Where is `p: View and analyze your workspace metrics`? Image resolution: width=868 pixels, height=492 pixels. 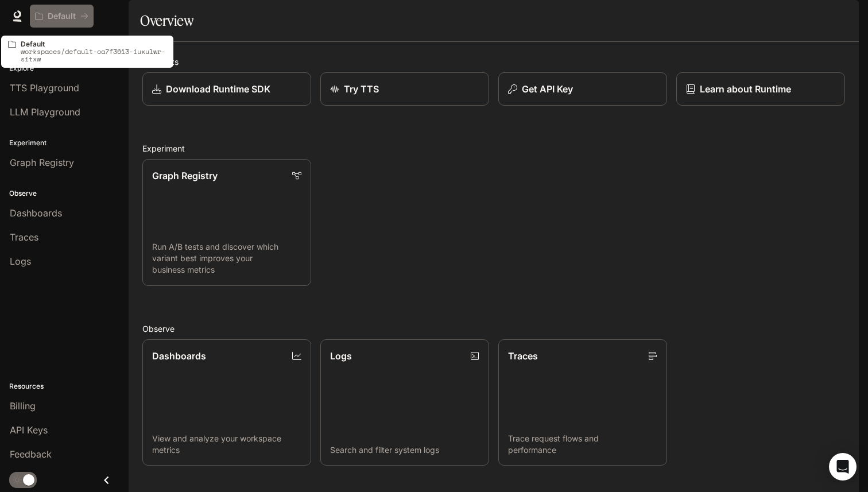
p: View and analyze your workspace metrics is located at coordinates (227, 445).